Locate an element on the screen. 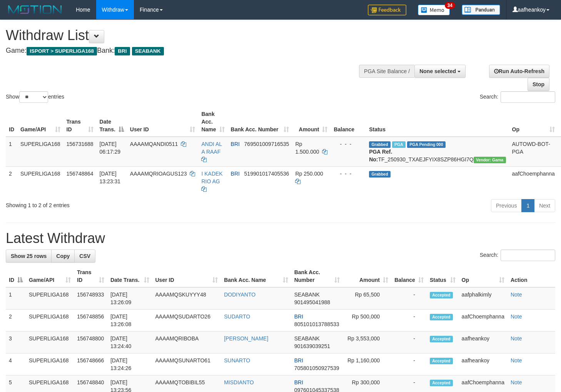  td: 156748800 is located at coordinates (90, 342).